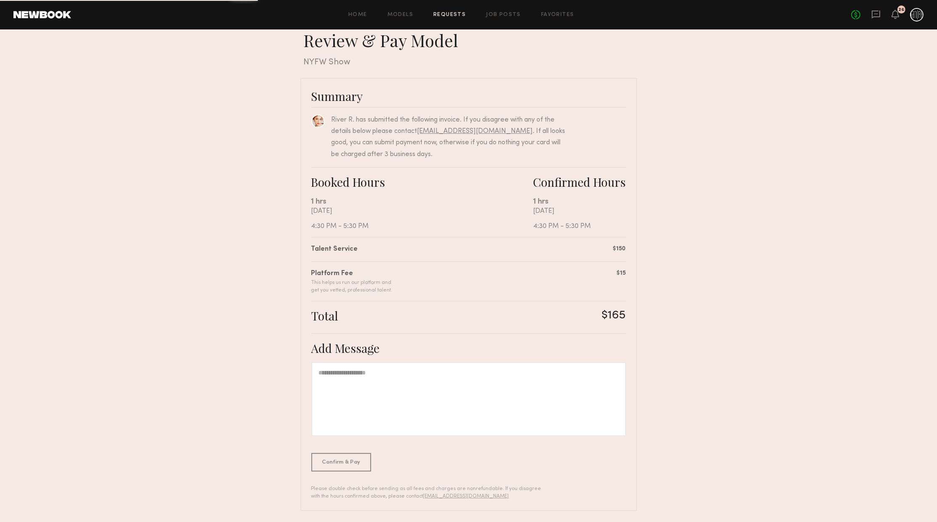  What do you see at coordinates (449, 15) in the screenshot?
I see `a: Requests` at bounding box center [449, 15].